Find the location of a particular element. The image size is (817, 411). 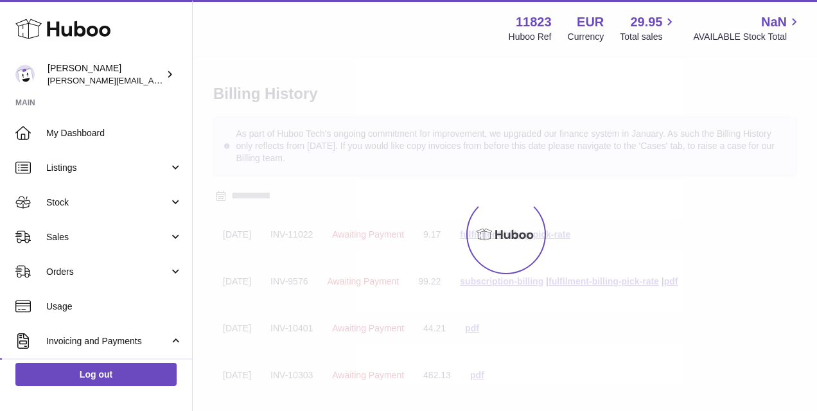

img: gianni.rofi@frieslandcampina.com is located at coordinates (25, 75).